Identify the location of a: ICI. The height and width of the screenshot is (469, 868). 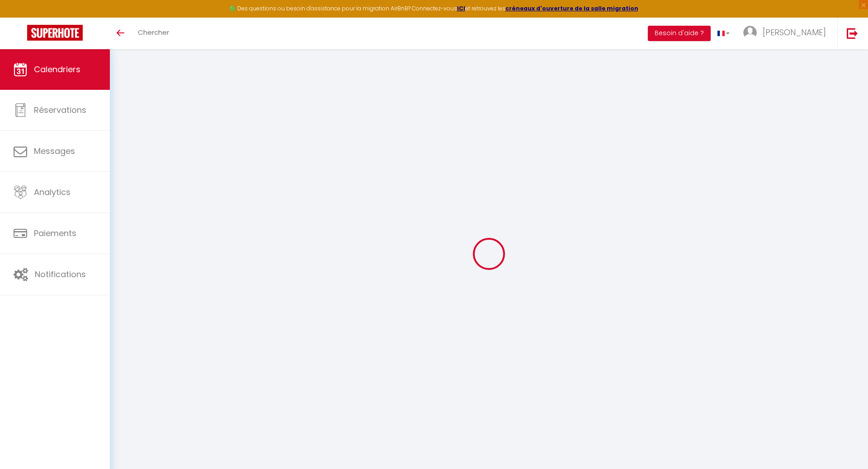
(461, 8).